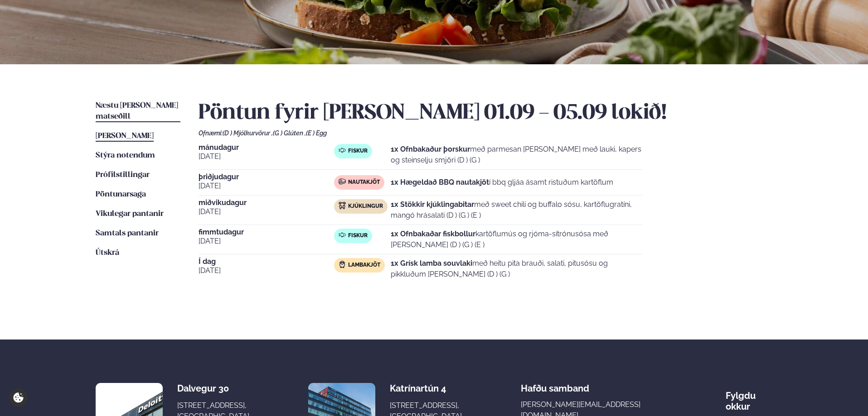 The height and width of the screenshot is (416, 868). I want to click on strong: 1x Stökkir kjúklingabitar, so click(432, 204).